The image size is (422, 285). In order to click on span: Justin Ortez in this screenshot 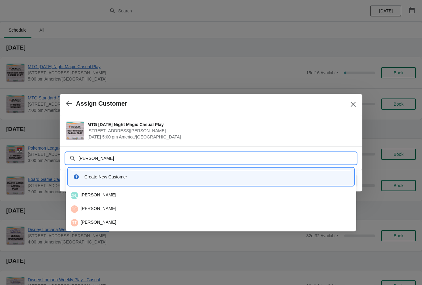, I will do `click(75, 195)`.